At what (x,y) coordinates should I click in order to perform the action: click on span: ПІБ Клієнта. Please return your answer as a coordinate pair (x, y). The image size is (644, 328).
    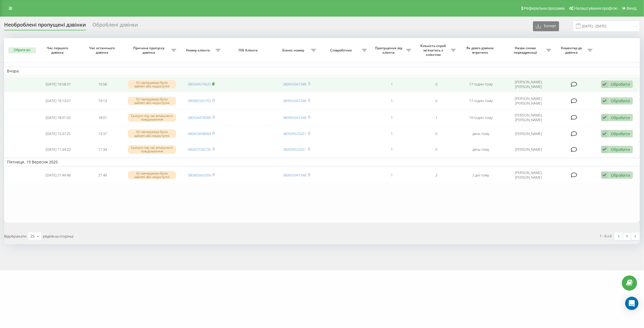
    Looking at the image, I should click on (249, 50).